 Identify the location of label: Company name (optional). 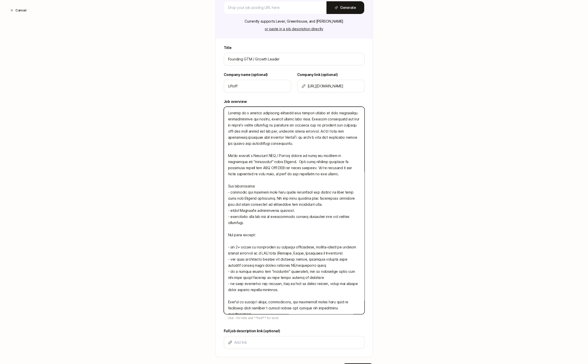
(257, 75).